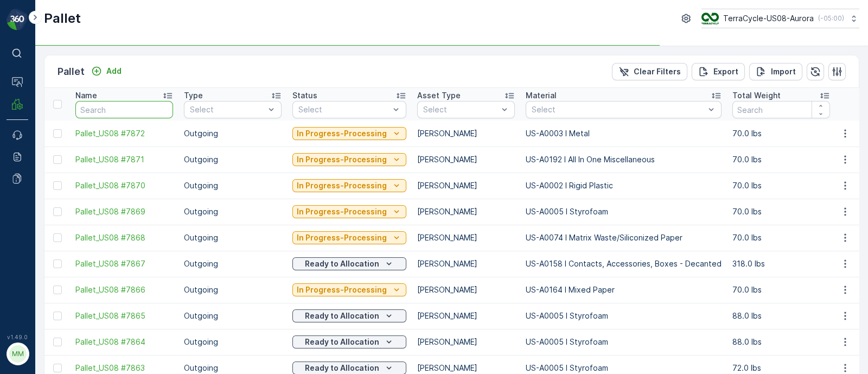  Describe the element at coordinates (776, 72) in the screenshot. I see `button: Import` at that location.